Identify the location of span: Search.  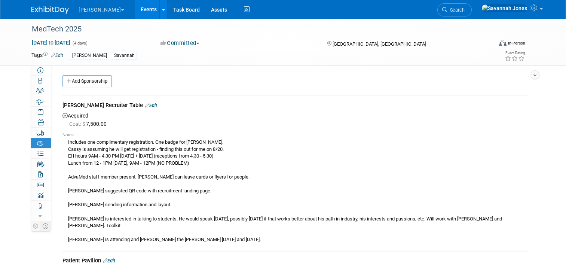
(456, 10).